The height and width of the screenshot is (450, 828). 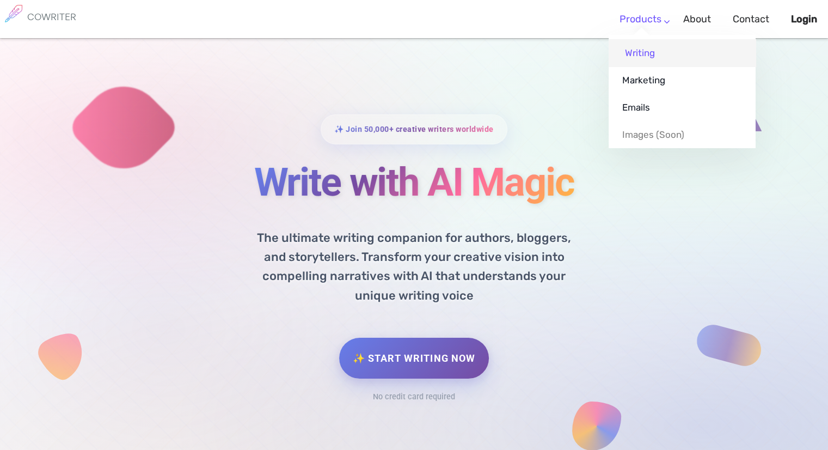 I want to click on span: AI Magic, so click(x=501, y=182).